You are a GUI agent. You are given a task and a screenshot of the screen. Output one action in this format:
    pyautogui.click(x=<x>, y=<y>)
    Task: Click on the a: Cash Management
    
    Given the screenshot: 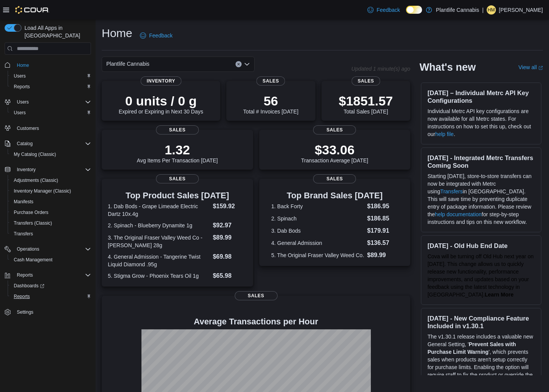 What is the action you would take?
    pyautogui.click(x=33, y=260)
    